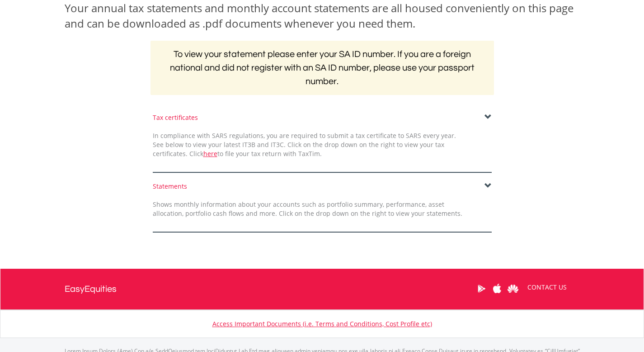 Image resolution: width=644 pixels, height=352 pixels. What do you see at coordinates (322, 118) in the screenshot?
I see `div: Tax certificates` at bounding box center [322, 118].